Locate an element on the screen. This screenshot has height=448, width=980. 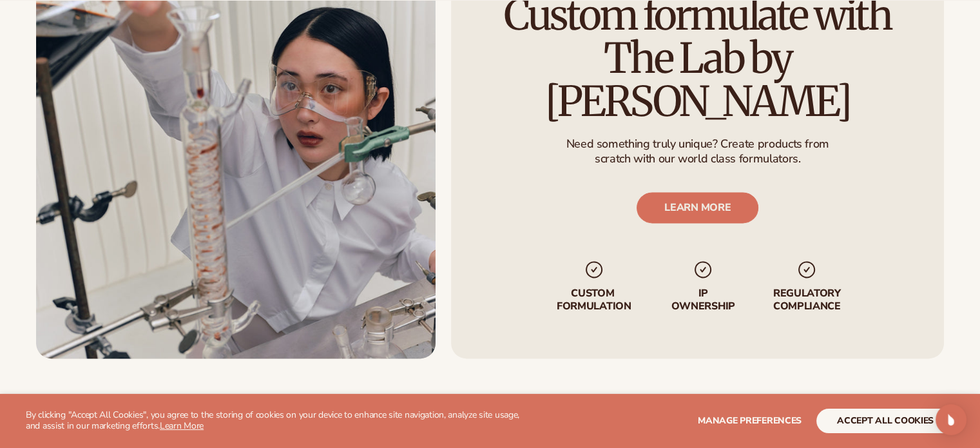
p: scratch with our world class formulators. is located at coordinates (697, 159).